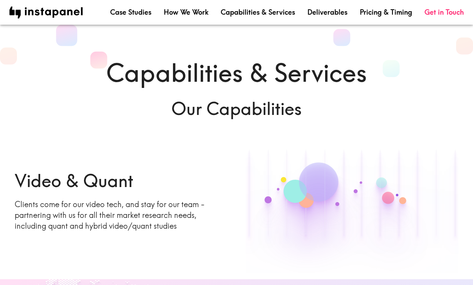  Describe the element at coordinates (352, 200) in the screenshot. I see `img: Quant chart` at that location.